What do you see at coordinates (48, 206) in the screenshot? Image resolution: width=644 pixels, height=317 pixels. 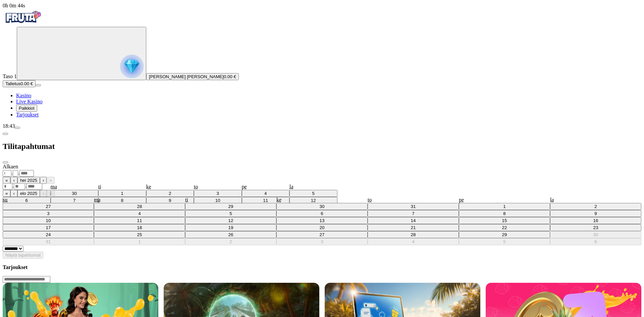 I see `button: 27. heinäkuuta 2025` at bounding box center [48, 206].